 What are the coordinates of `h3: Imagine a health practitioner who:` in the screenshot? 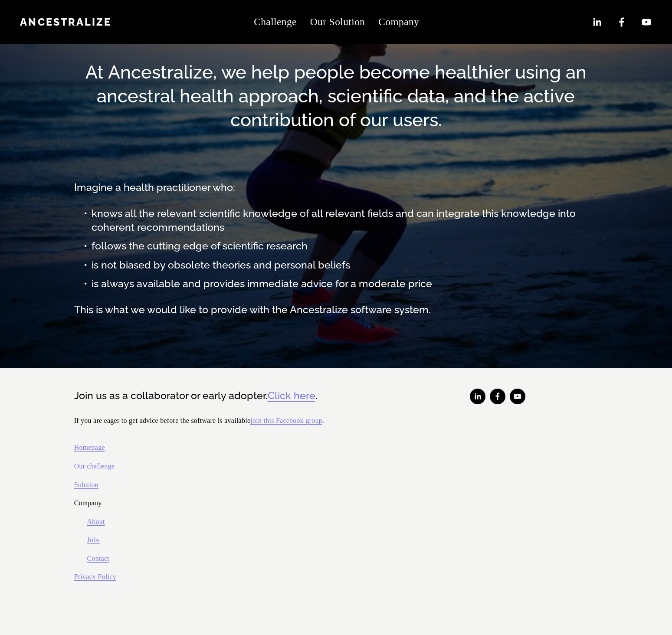 It's located at (336, 187).